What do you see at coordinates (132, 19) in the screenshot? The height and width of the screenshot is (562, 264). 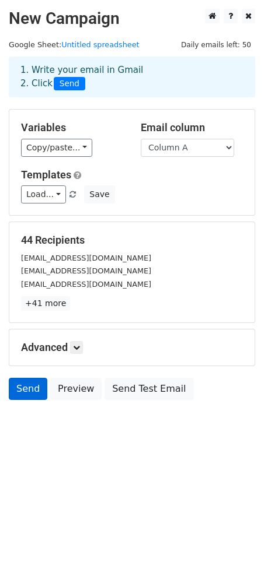 I see `h2: New Campaign` at bounding box center [132, 19].